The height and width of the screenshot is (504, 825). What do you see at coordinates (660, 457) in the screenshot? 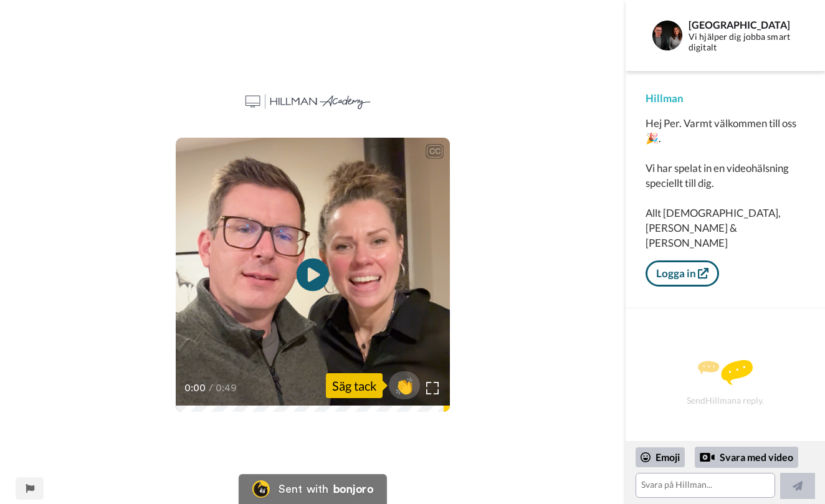
I see `div: Emoji` at bounding box center [660, 457].